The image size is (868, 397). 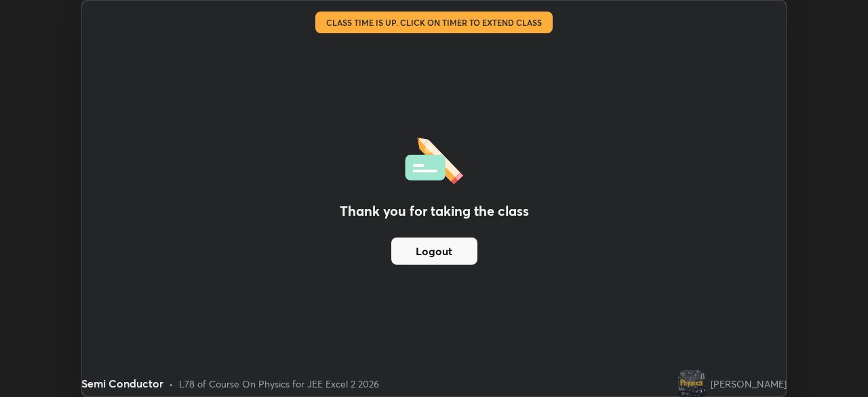 I want to click on img: offlineFeedback.1438e8b3.svg, so click(x=434, y=158).